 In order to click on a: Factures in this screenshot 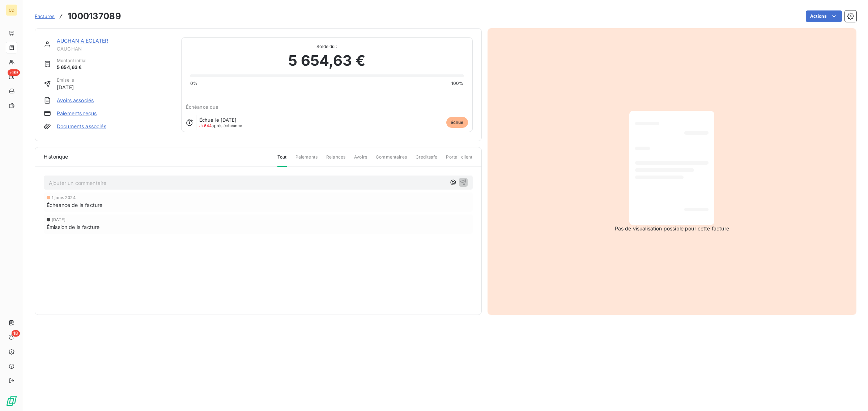, I will do `click(44, 16)`.